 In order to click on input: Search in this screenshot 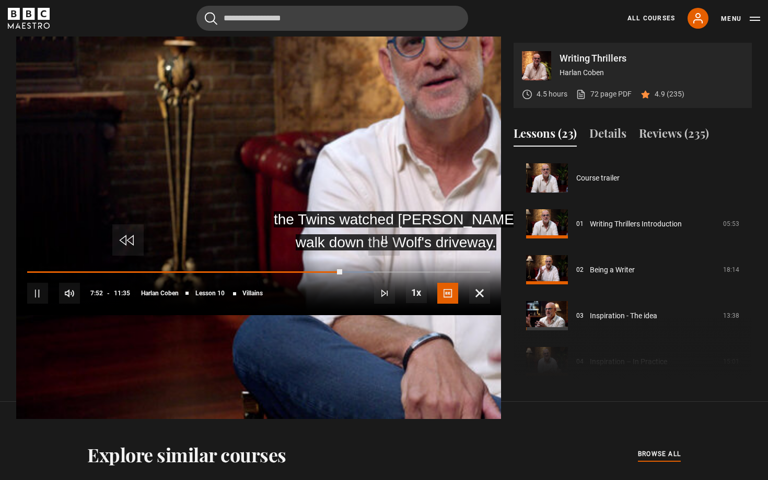, I will do `click(332, 18)`.